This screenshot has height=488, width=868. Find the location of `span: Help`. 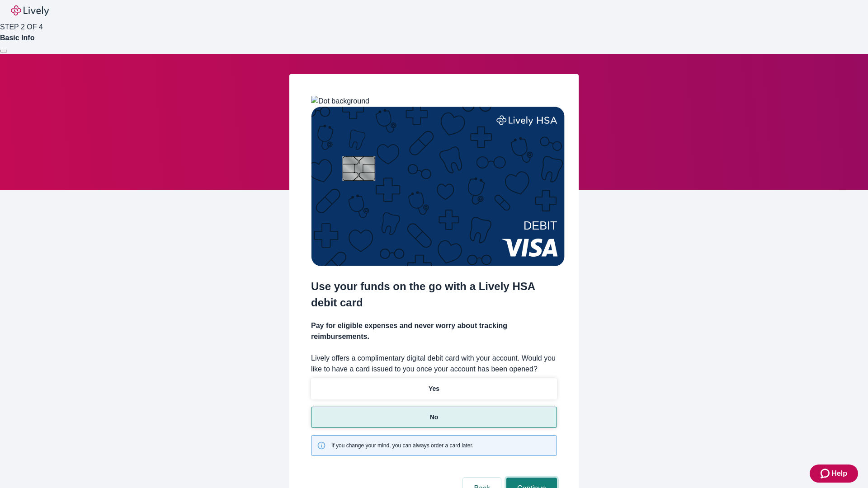

span: Help is located at coordinates (839, 474).